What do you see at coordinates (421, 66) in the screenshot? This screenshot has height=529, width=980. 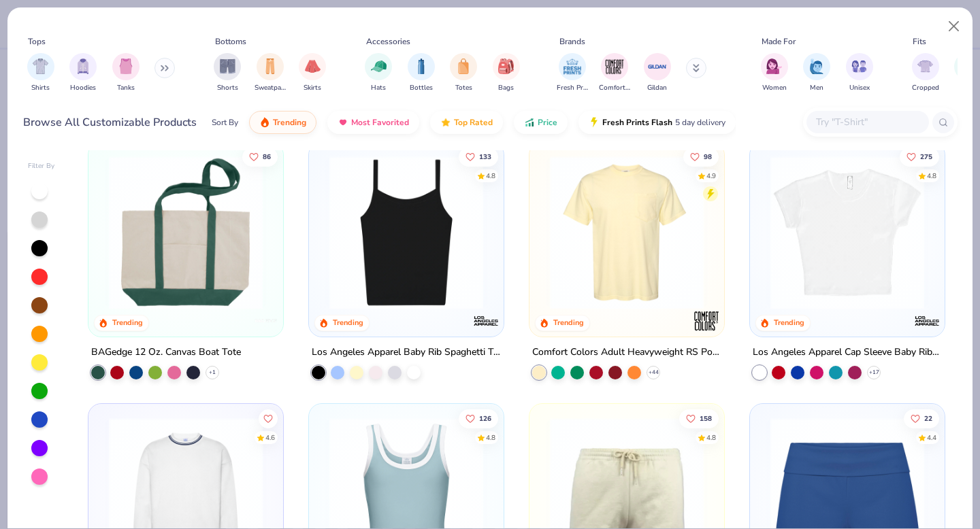 I see `img: Bottles Image` at bounding box center [421, 66].